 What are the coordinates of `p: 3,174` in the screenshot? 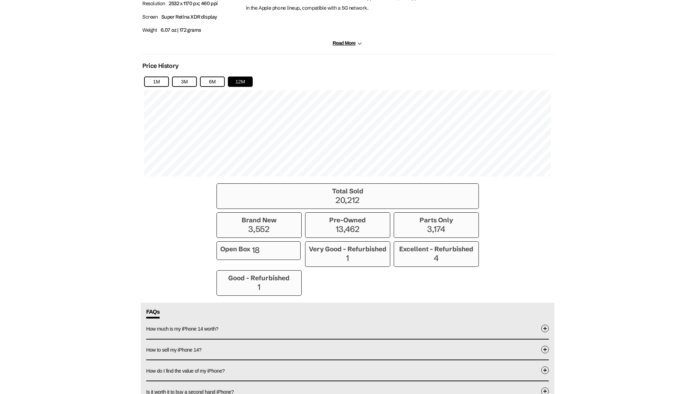 It's located at (436, 229).